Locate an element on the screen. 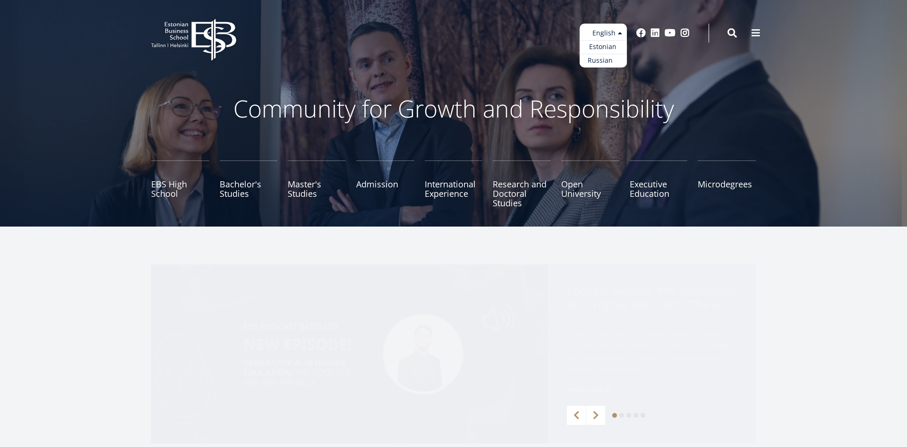 The height and width of the screenshot is (447, 907). img: Satellite #49 is located at coordinates (349, 354).